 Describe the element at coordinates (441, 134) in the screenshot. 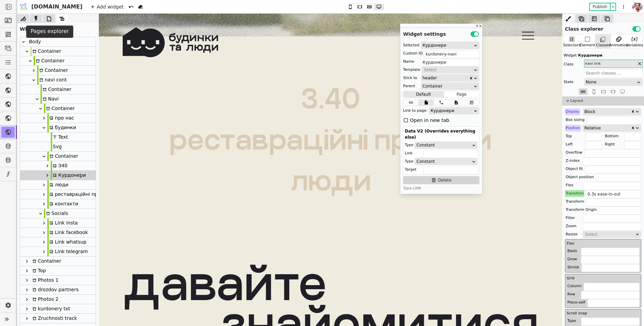

I see `div: Data V2 (Overrides everything else)` at that location.